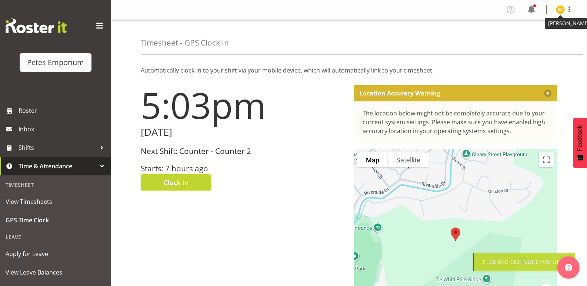 This screenshot has height=286, width=587. I want to click on span: Feedback, so click(580, 138).